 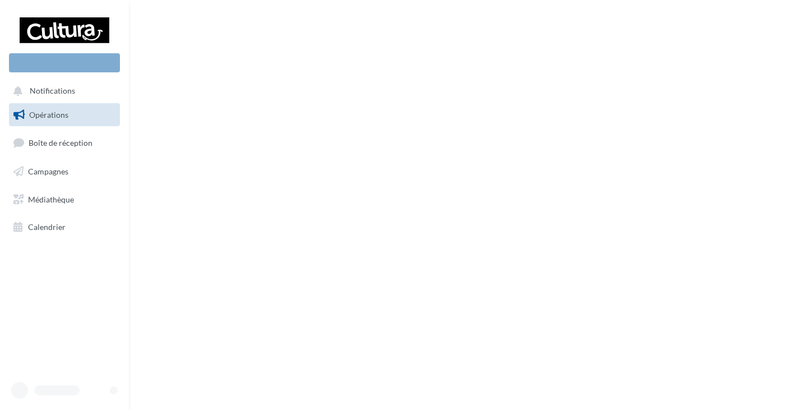 I want to click on span: Calendrier, so click(x=47, y=226).